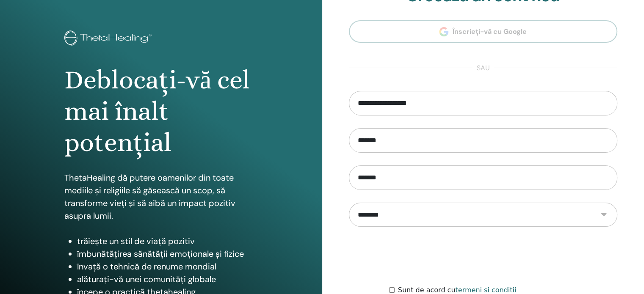  Describe the element at coordinates (486, 290) in the screenshot. I see `a: termeni si conditii` at that location.